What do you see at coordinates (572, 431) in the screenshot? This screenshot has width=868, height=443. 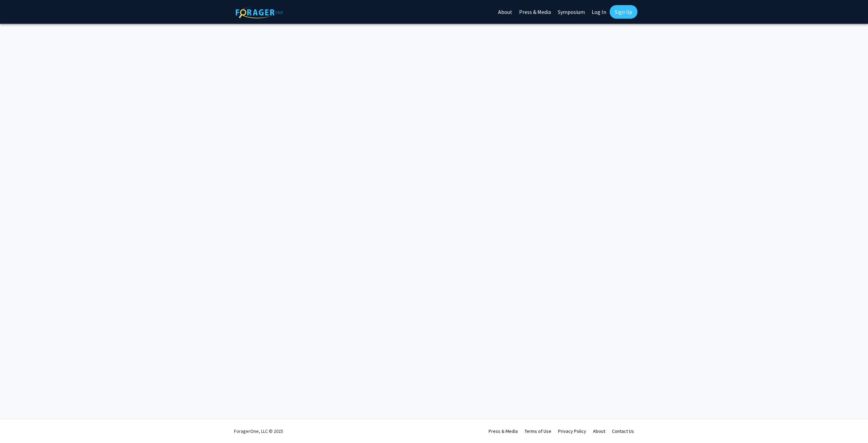 I see `a: Privacy Policy` at bounding box center [572, 431].